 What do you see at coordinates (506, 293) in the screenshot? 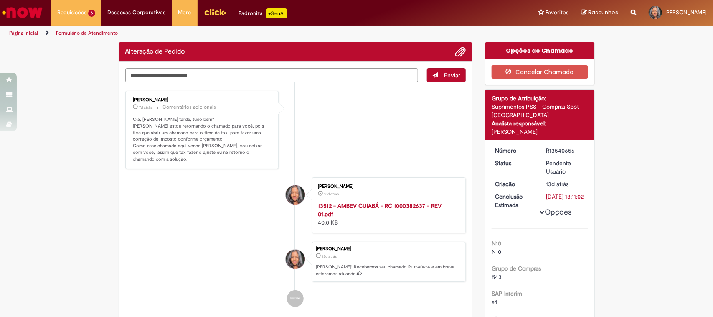
I see `b: SAP Interim` at bounding box center [506, 293].